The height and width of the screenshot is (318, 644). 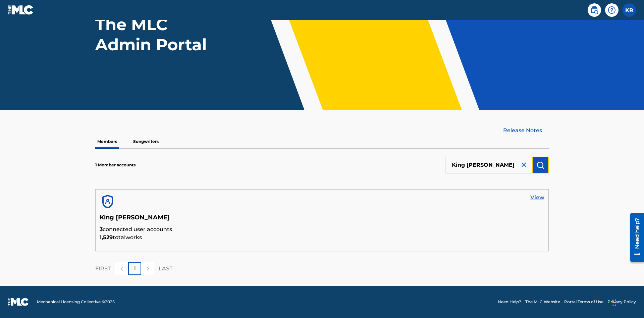 What do you see at coordinates (101, 229) in the screenshot?
I see `span: 3` at bounding box center [101, 229].